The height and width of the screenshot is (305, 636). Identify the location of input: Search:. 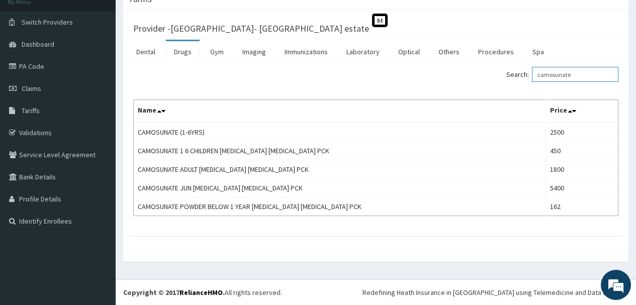
(575, 74).